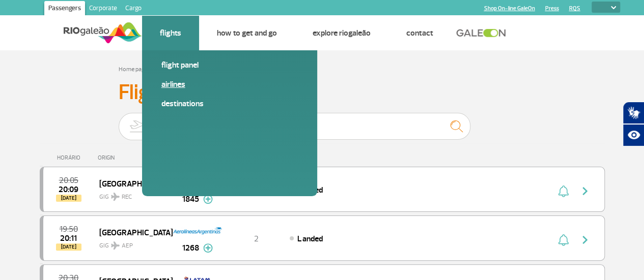 The width and height of the screenshot is (644, 280). I want to click on a: Press, so click(551, 8).